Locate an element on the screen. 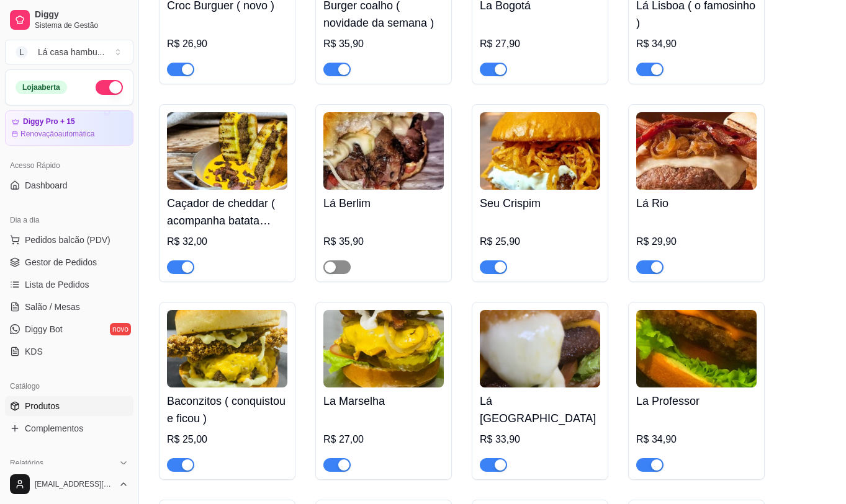 The image size is (846, 504). span: Lista de Pedidos is located at coordinates (57, 284).